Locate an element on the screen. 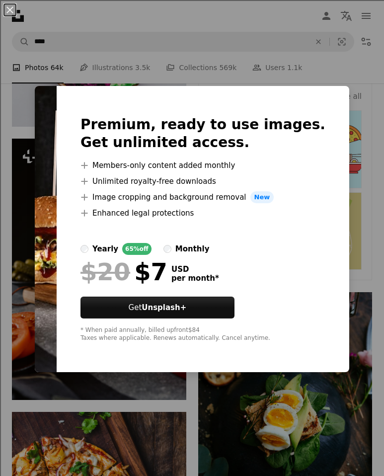 This screenshot has height=476, width=384. div: Sign out is located at coordinates (192, 72).